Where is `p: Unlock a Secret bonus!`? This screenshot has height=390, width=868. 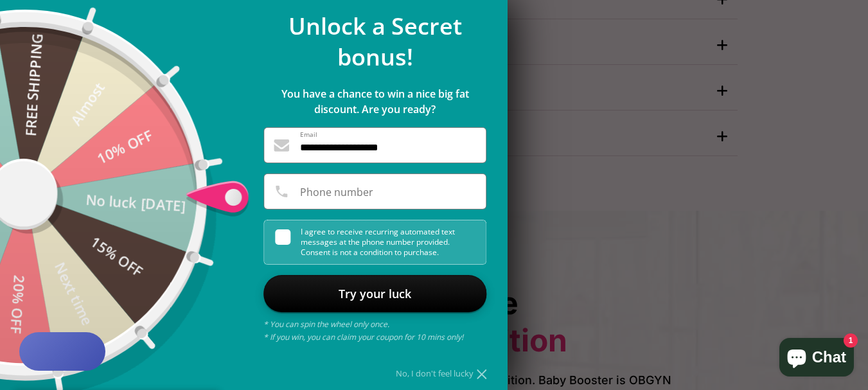 p: Unlock a Secret bonus! is located at coordinates (374, 42).